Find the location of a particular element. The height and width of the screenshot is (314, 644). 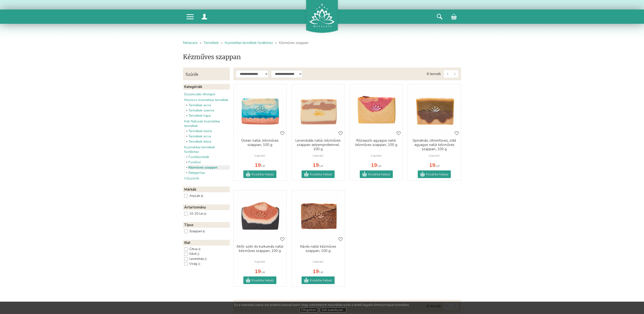

div: Fürdőbombák is located at coordinates (199, 157).